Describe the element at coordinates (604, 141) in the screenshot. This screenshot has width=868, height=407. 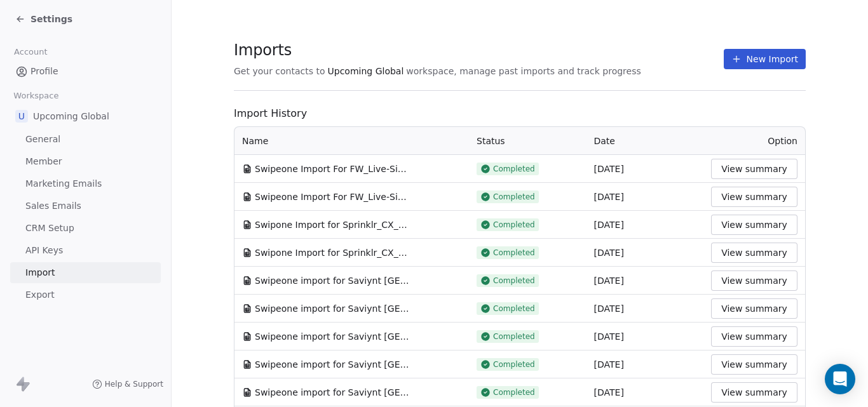
I see `span: Date` at that location.